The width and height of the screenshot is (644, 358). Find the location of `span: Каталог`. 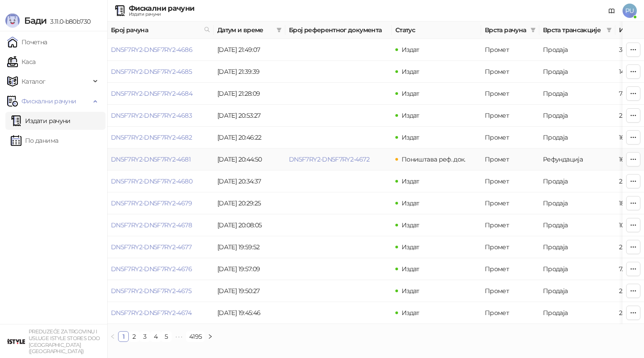

span: Каталог is located at coordinates (33, 81).